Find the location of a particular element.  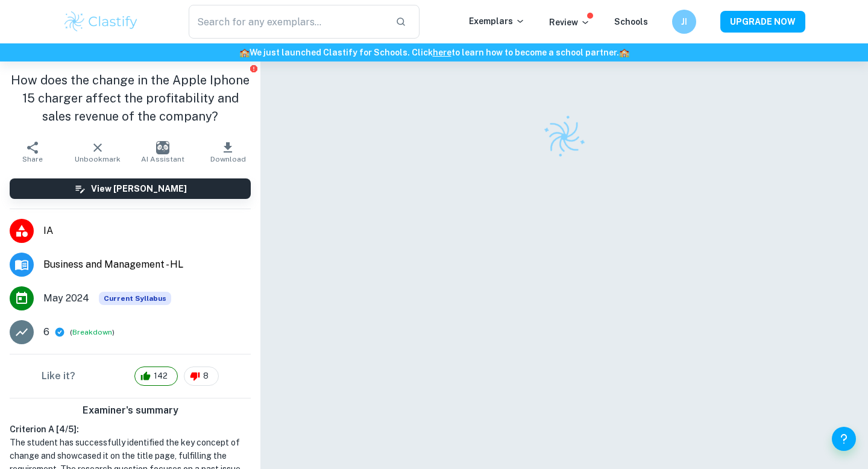

span: May 2024 is located at coordinates (66, 298).